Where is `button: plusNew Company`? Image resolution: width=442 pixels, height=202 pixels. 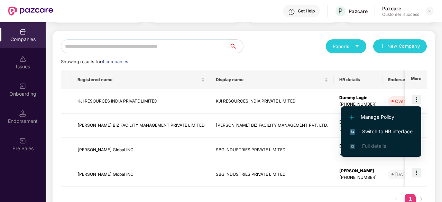 button: plusNew Company is located at coordinates (400, 46).